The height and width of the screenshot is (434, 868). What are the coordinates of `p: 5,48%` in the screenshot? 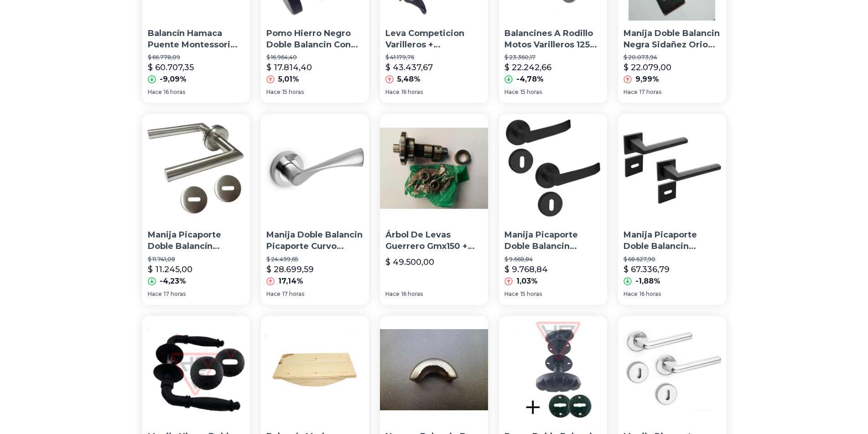 It's located at (409, 80).